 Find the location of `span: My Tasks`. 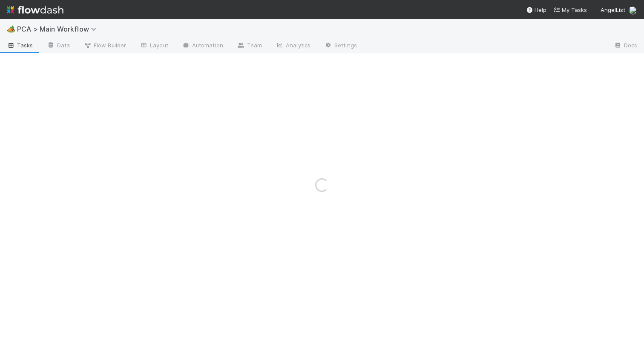

span: My Tasks is located at coordinates (570, 10).